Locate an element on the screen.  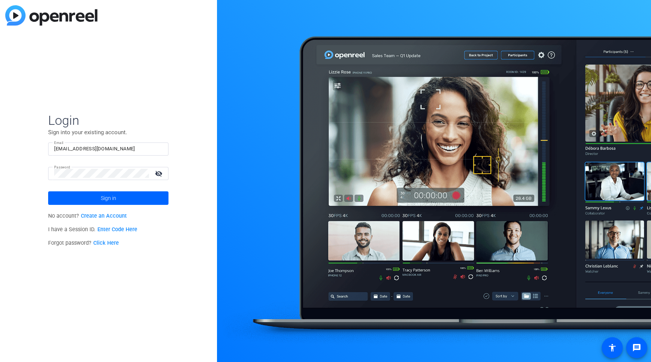
img: blue-gradient.svg is located at coordinates (51, 15).